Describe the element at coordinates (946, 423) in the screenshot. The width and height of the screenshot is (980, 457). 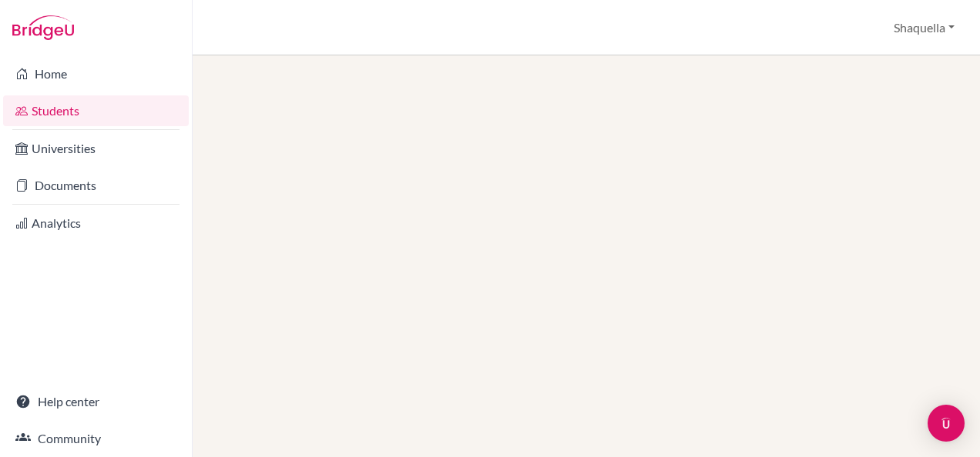
I see `div: Open Intercom Messenger` at that location.